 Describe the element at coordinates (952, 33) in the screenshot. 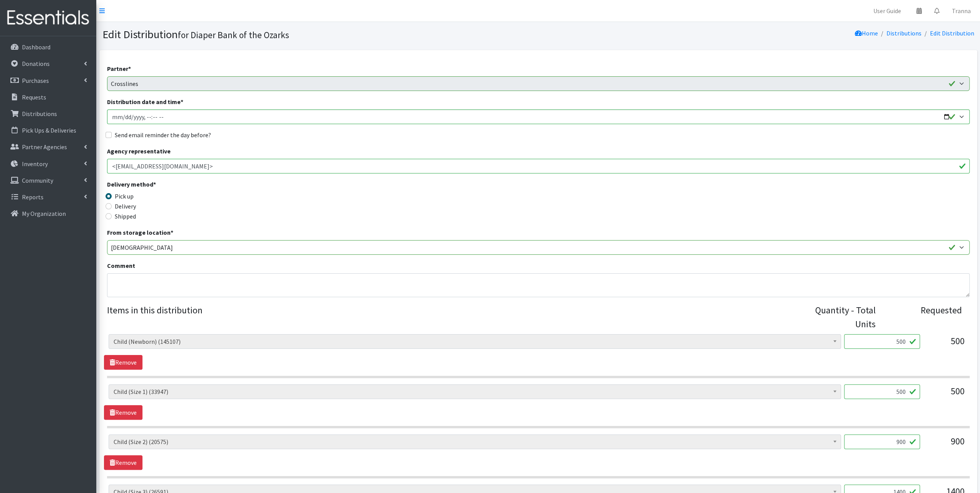

I see `a: Edit Distribution` at that location.